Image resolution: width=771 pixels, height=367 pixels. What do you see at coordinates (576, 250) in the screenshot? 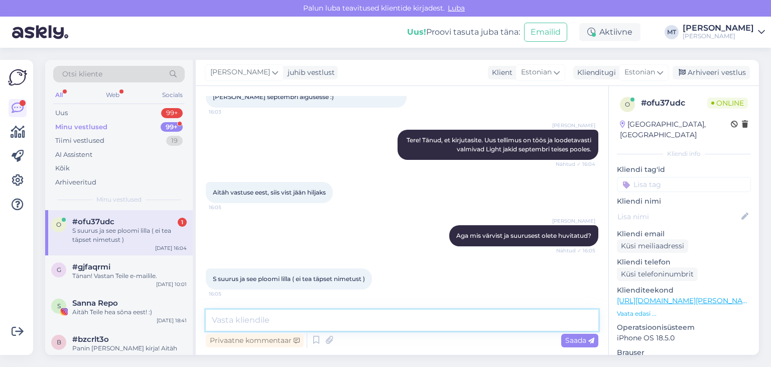
I see `span: Nähtud ✓ 16:05` at bounding box center [576, 250].